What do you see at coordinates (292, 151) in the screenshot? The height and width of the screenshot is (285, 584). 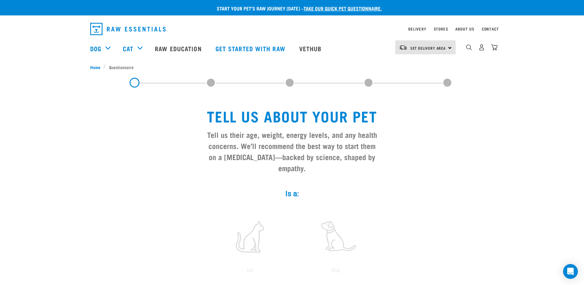 I see `h3: Tell us their age, weight, energy levels, and any health concerns. We’ll recommend the best way t...` at bounding box center [292, 151].